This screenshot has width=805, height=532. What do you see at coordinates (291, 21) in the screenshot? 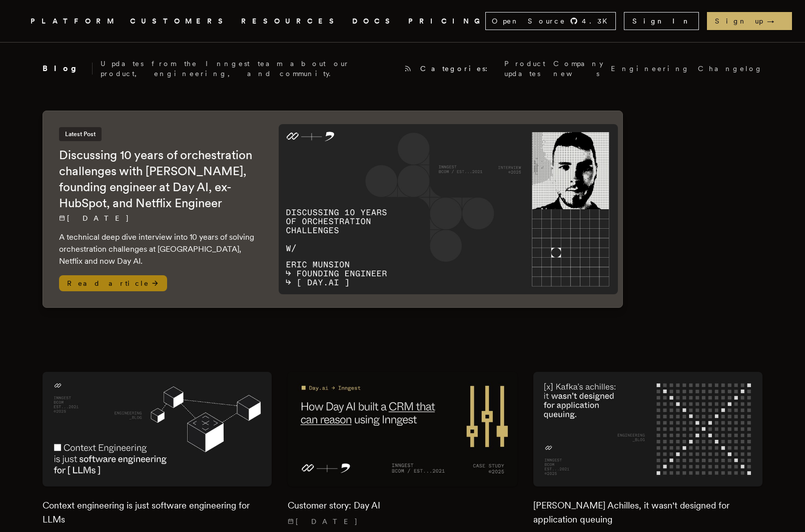
I see `span: RESOURCES` at bounding box center [291, 21].